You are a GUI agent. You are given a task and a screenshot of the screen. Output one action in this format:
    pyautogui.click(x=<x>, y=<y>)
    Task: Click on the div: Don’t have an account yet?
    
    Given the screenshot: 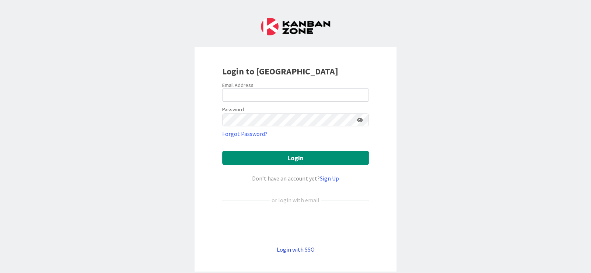 What is the action you would take?
    pyautogui.click(x=296, y=178)
    